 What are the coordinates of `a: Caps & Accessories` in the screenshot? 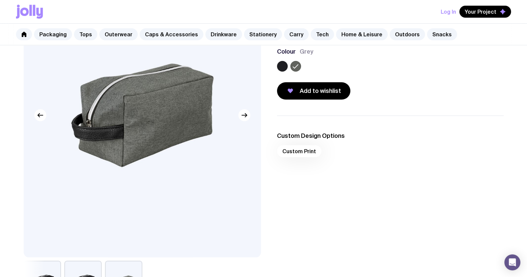 It's located at (171, 34).